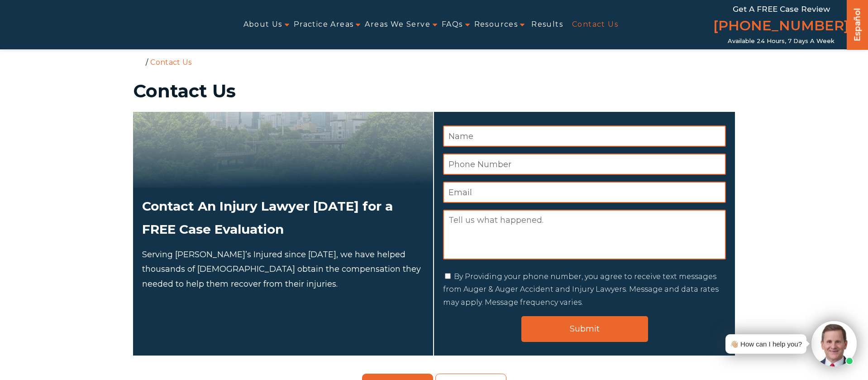 The height and width of the screenshot is (380, 868). I want to click on a: Contact Us, so click(595, 24).